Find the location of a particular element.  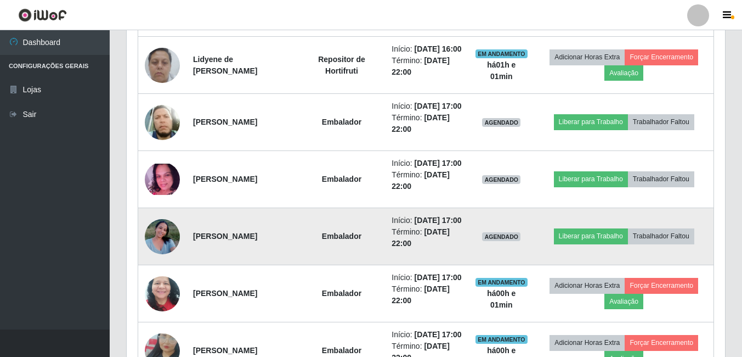

img: 1729632851258.jpeg is located at coordinates (162, 293).